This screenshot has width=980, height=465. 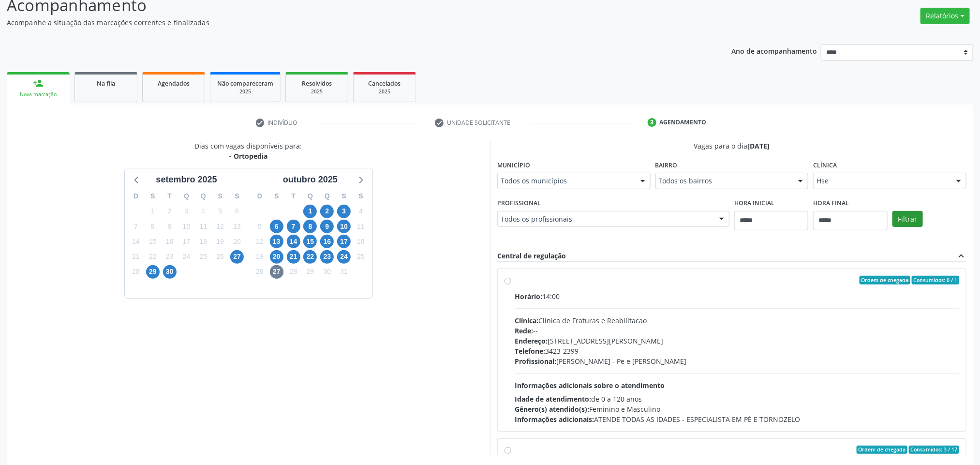 I want to click on span: quarta-feira, 1 de outubro de 2025, so click(x=310, y=212).